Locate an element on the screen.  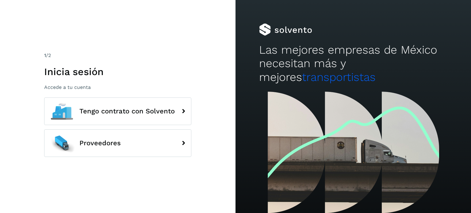
span: Tengo contrato con Solvento is located at coordinates (127, 111).